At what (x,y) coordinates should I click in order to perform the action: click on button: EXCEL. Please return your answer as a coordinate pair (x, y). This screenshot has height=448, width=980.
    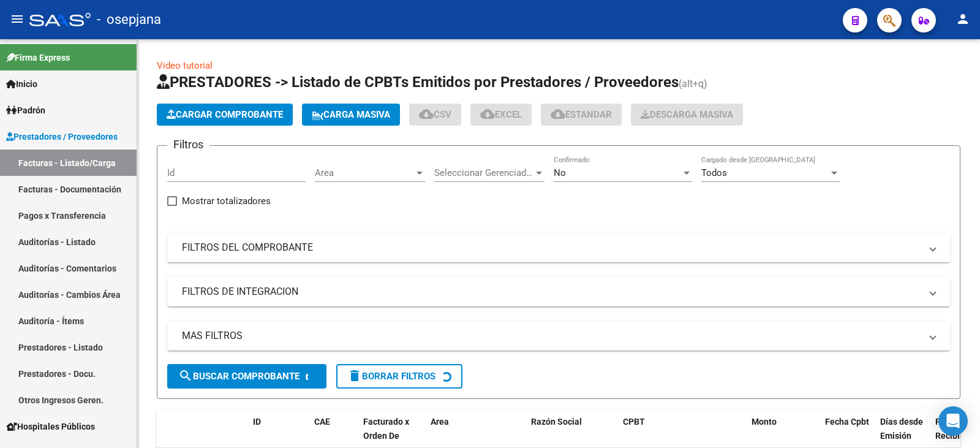
    Looking at the image, I should click on (500, 115).